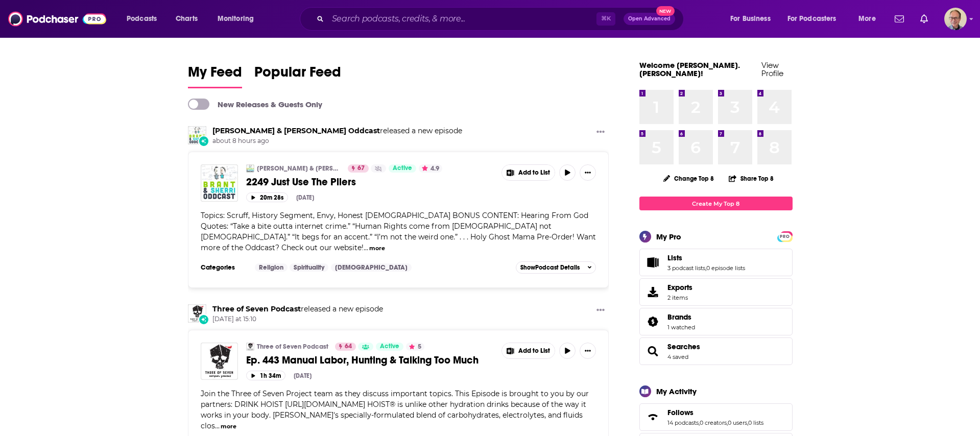 This screenshot has height=436, width=980. I want to click on a: 1 watched, so click(682, 328).